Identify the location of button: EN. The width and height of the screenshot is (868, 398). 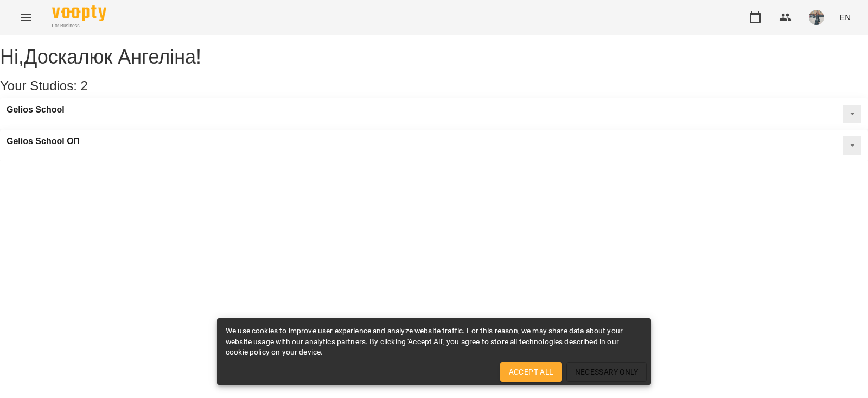
(845, 17).